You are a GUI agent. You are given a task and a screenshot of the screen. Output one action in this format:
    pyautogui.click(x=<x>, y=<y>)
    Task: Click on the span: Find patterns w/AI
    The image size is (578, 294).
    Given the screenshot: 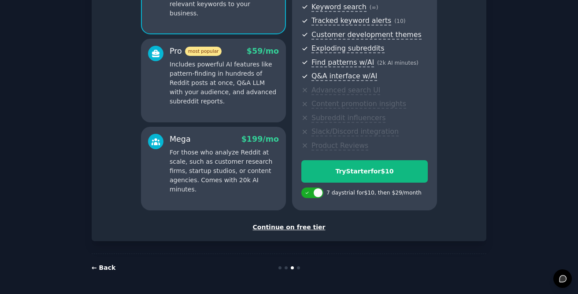 What is the action you would take?
    pyautogui.click(x=343, y=63)
    